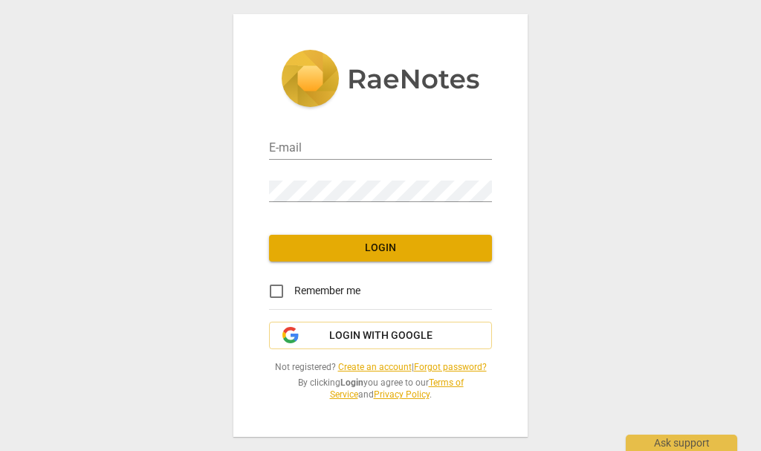 This screenshot has width=761, height=451. Describe the element at coordinates (450, 367) in the screenshot. I see `a: Forgot password?` at that location.